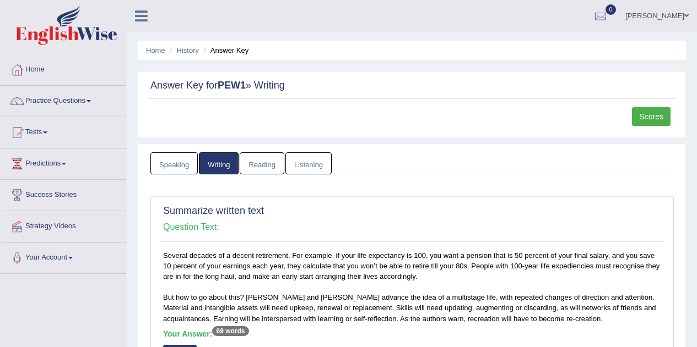 This screenshot has width=697, height=347. What do you see at coordinates (411, 211) in the screenshot?
I see `h2: Summarize written text` at bounding box center [411, 211].